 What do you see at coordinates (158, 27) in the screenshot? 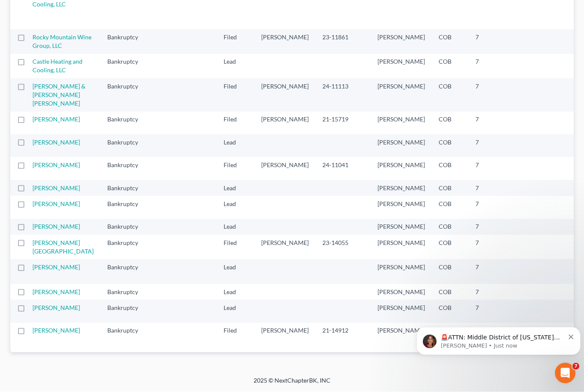
I see `button: Dismiss notification` at bounding box center [158, 27].